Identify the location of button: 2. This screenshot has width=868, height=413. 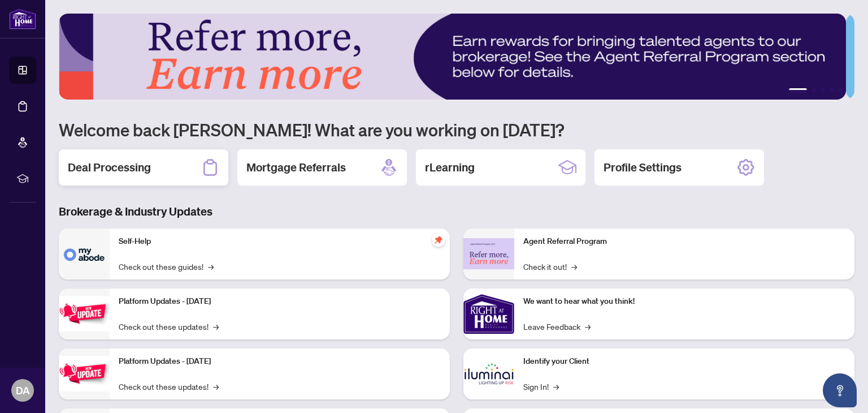
(814, 90).